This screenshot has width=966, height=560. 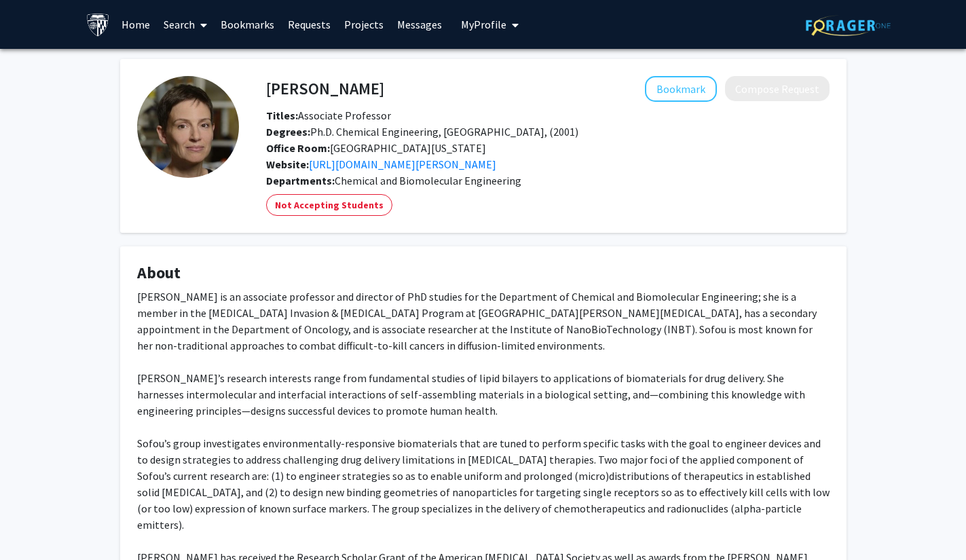 What do you see at coordinates (484, 24) in the screenshot?
I see `span: My Profile` at bounding box center [484, 24].